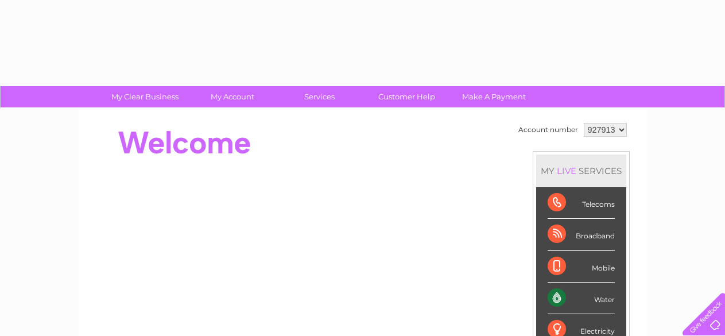 The image size is (725, 336). I want to click on a: Customer Help, so click(406, 96).